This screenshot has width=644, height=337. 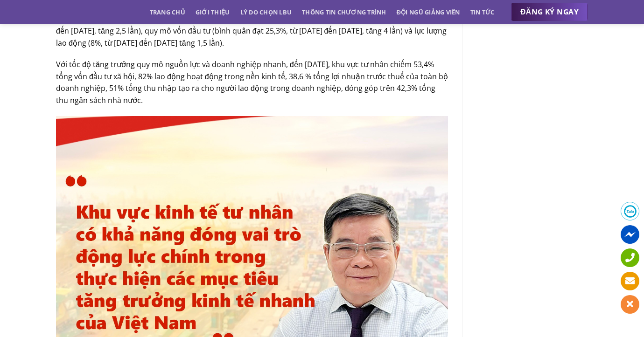 What do you see at coordinates (213, 12) in the screenshot?
I see `a: Giới thiệu` at bounding box center [213, 12].